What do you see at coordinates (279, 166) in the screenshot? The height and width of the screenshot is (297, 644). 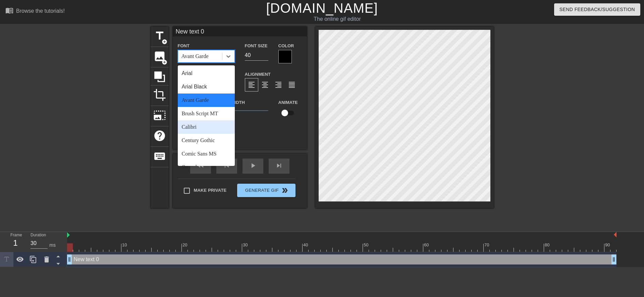 I see `span: skip_next` at bounding box center [279, 166].